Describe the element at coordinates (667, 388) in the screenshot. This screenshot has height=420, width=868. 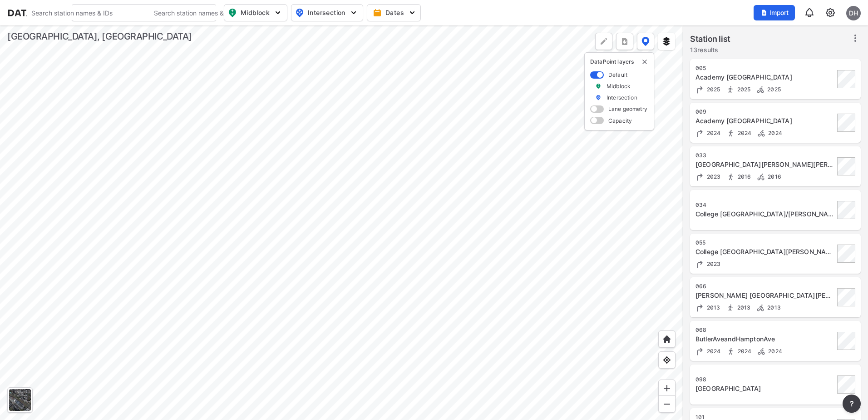
I see `img: ZvzfEJKXnyWIrJytrsY285QMwk63cM6Drc+sIAAAAASUVORK5CYII=` at that location.